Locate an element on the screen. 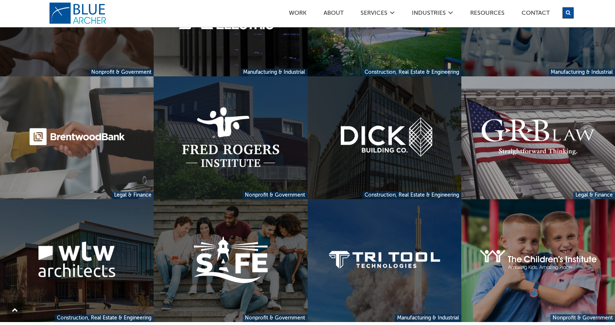 The width and height of the screenshot is (615, 325). a: SERVICES is located at coordinates (374, 14).